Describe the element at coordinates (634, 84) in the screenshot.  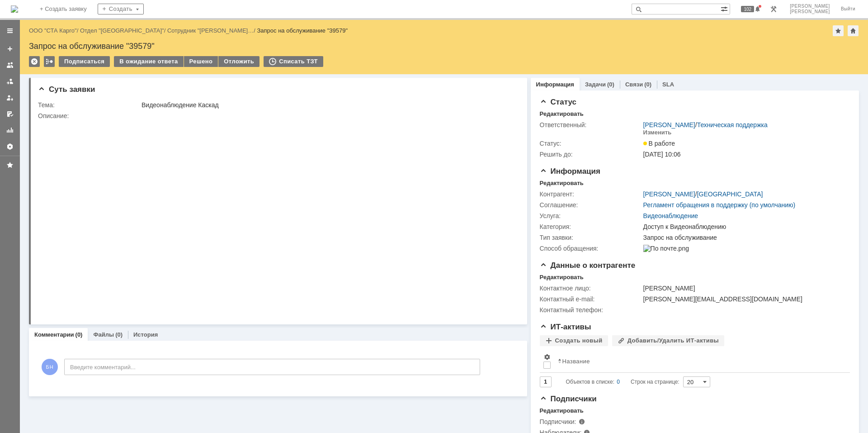
I see `a: Связи` at that location.